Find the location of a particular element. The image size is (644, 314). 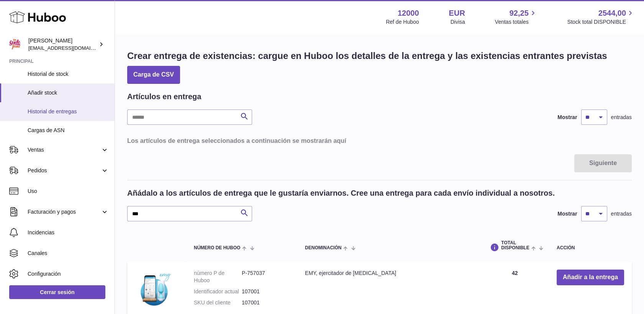

div: Divisa is located at coordinates (458, 22).